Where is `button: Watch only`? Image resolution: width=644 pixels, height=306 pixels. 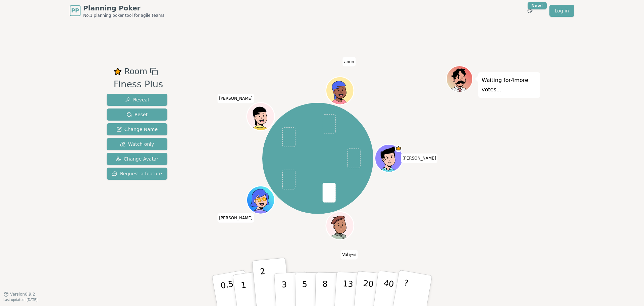
button: Watch only is located at coordinates (137, 144).